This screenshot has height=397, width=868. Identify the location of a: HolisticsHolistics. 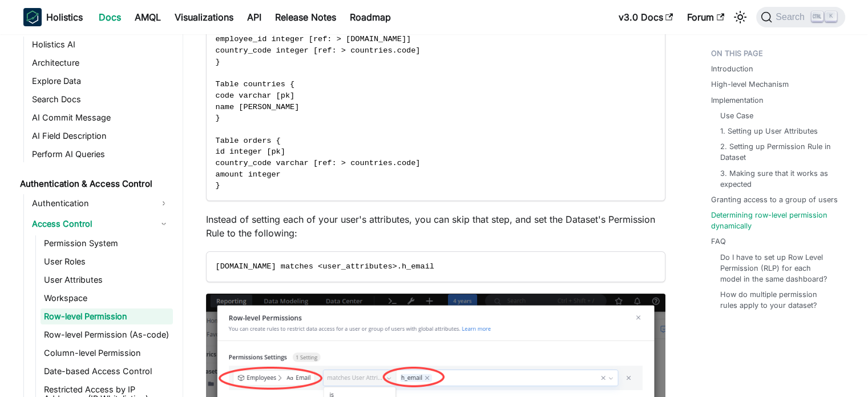
(53, 17).